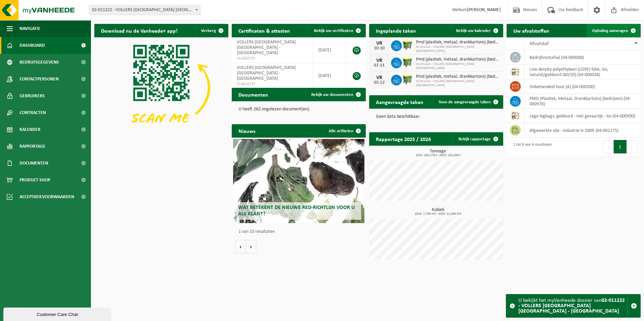 The image size is (644, 321). I want to click on button: Previous, so click(608, 147).